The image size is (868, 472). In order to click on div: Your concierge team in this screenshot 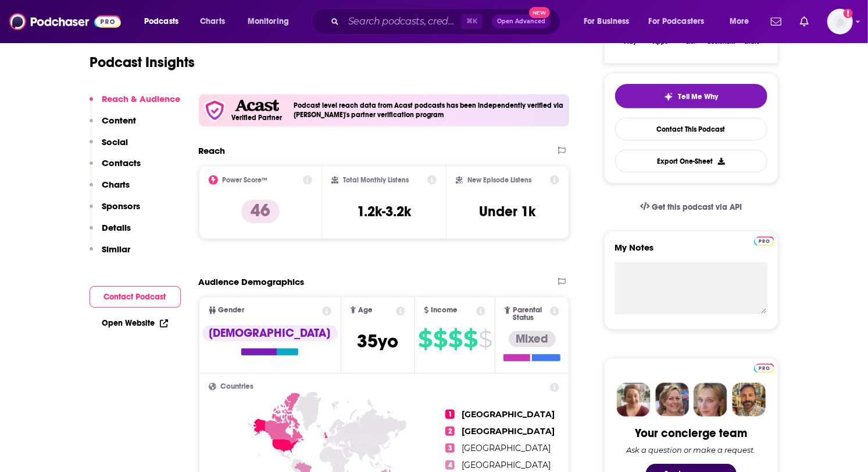, I will do `click(691, 433)`.